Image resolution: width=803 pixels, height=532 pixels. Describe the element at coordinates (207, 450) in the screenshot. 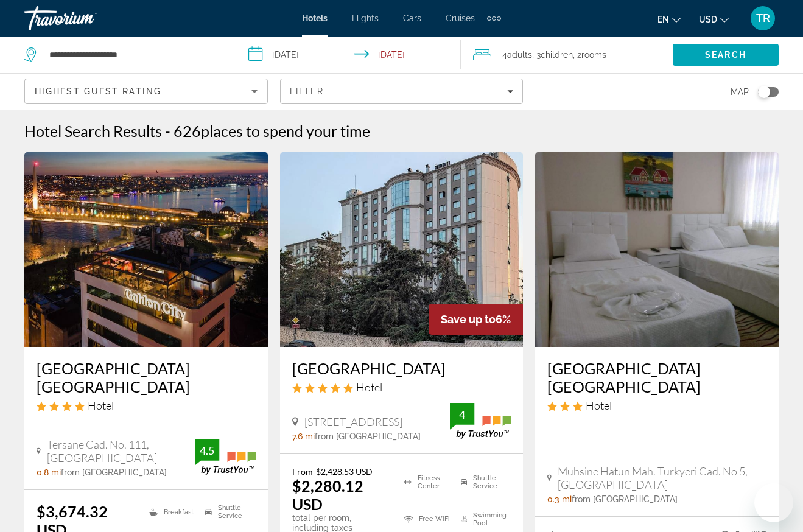

I see `div: 4.5` at that location.